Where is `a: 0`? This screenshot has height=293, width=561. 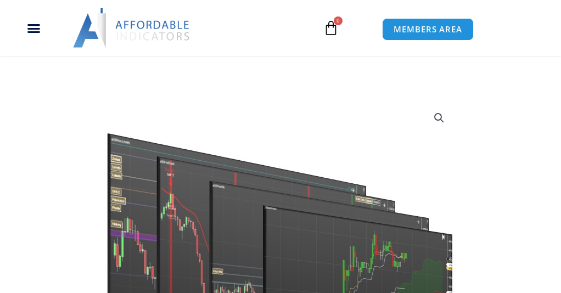 a: 0 is located at coordinates (331, 28).